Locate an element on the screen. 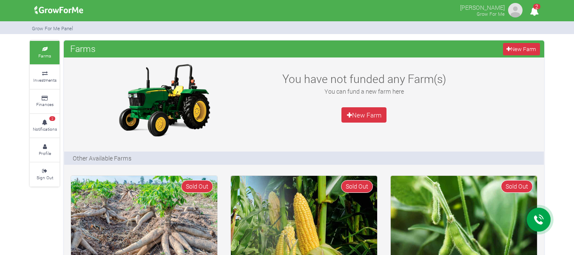  h3: You have not funded any Farm(s) is located at coordinates (364, 79).